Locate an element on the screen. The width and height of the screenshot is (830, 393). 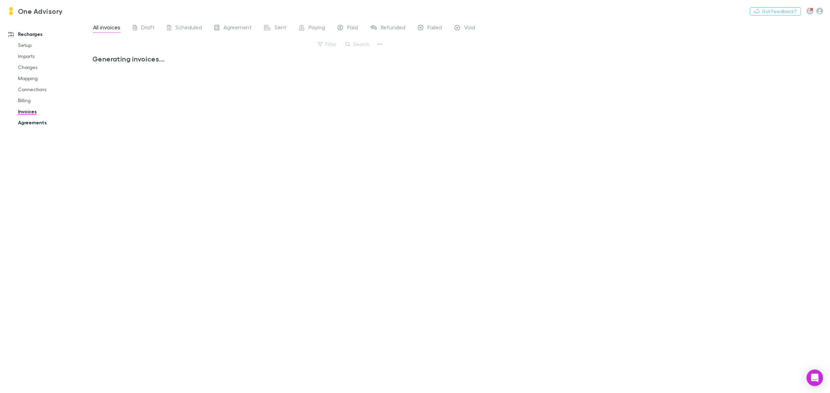
span: Sent is located at coordinates (280, 28).